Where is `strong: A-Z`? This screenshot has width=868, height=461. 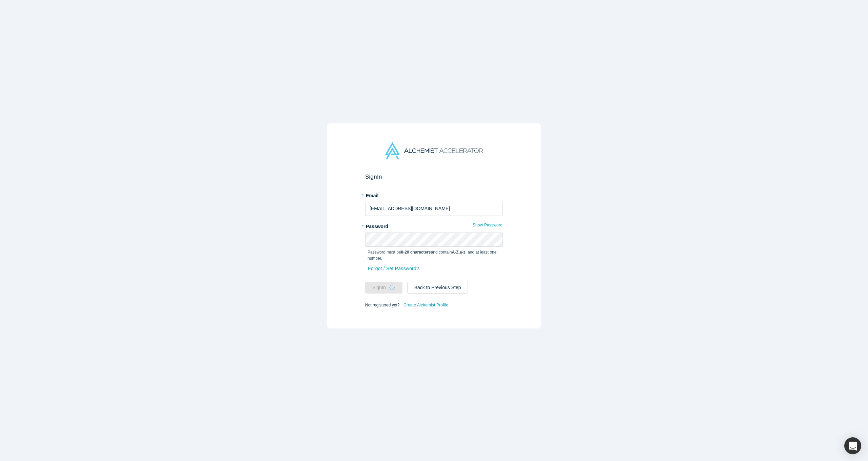 strong: A-Z is located at coordinates (455, 252).